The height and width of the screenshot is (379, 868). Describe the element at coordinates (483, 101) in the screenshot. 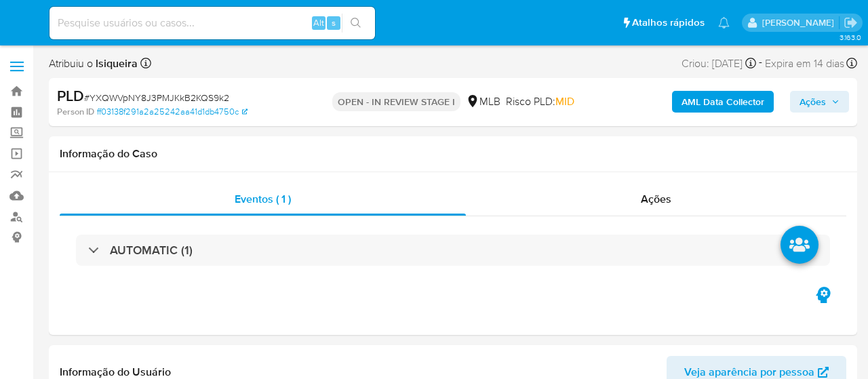

I see `div: MLB` at that location.